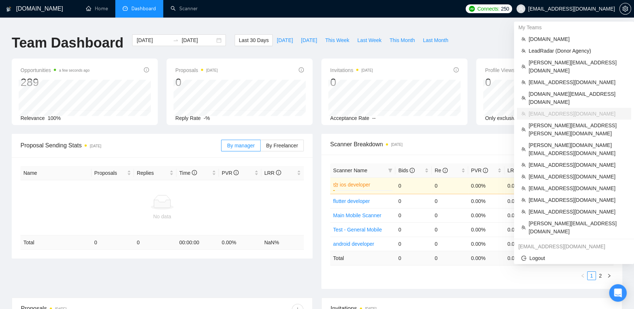 Image resolution: width=634 pixels, height=309 pixels. What do you see at coordinates (33, 118) in the screenshot?
I see `span: Relevance` at bounding box center [33, 118].